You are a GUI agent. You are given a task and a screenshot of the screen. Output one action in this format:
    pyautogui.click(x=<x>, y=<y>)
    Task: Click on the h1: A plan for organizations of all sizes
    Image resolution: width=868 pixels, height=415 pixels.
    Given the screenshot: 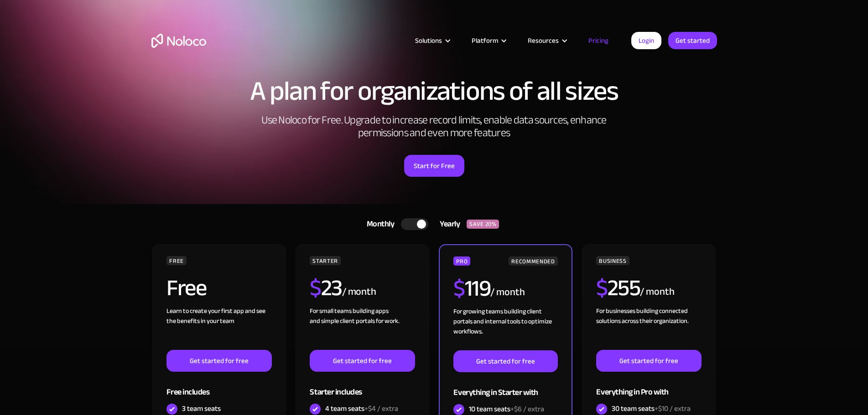 What is the action you would take?
    pyautogui.click(x=434, y=91)
    